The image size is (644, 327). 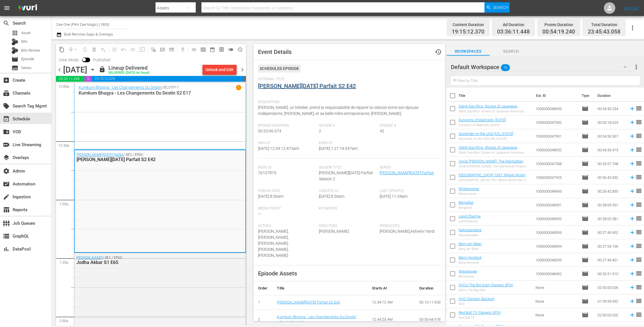 I want to click on td: 00:53:18.629, so click(x=611, y=122).